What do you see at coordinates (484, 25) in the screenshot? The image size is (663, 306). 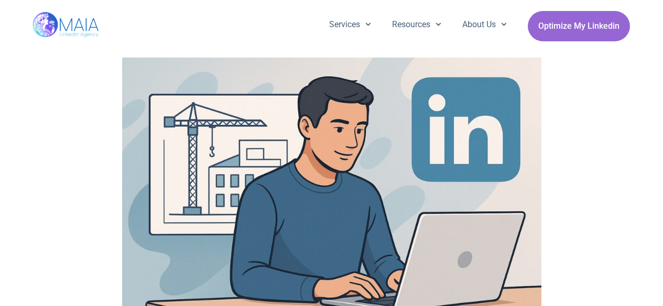 I see `a: About Us` at bounding box center [484, 25].